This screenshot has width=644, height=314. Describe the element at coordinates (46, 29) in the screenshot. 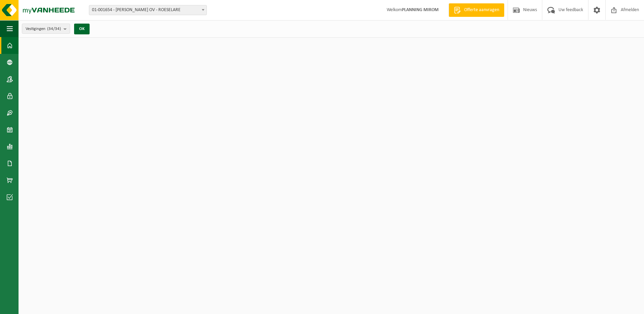

I see `button: Vestigingen(34/34)` at that location.